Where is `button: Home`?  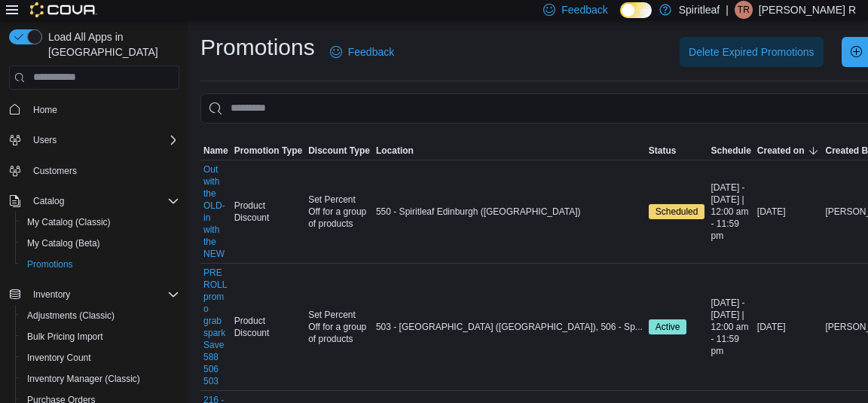
button: Home is located at coordinates (94, 109).